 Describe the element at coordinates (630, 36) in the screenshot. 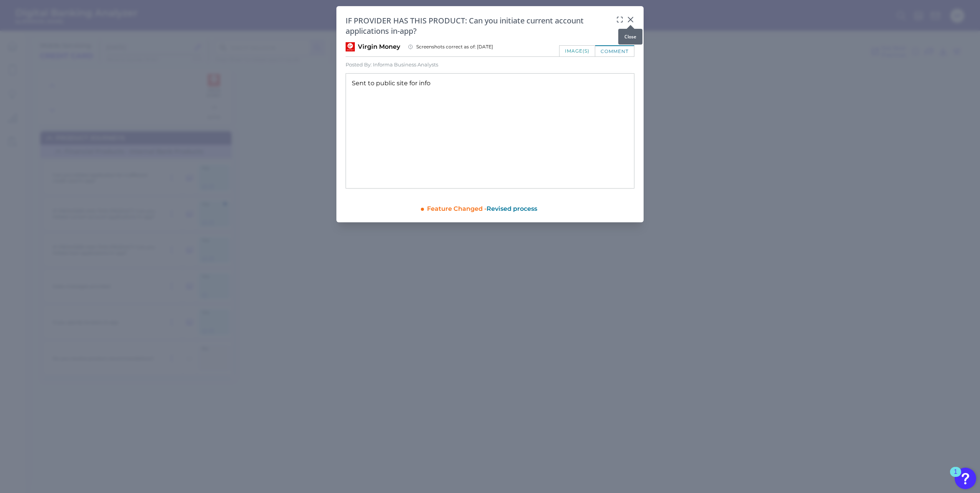

I see `div: Close` at that location.